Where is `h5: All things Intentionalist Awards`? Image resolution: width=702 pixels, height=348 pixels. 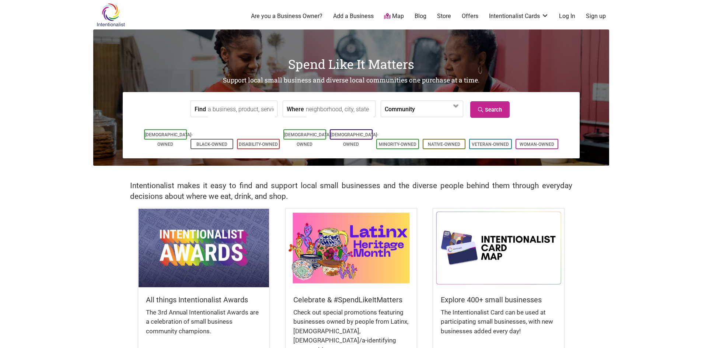 h5: All things Intentionalist Awards is located at coordinates (204, 300).